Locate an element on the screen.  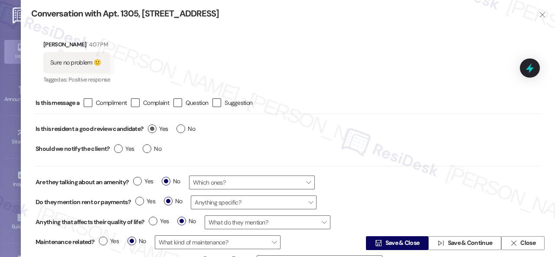
span: Close is located at coordinates (528, 243).